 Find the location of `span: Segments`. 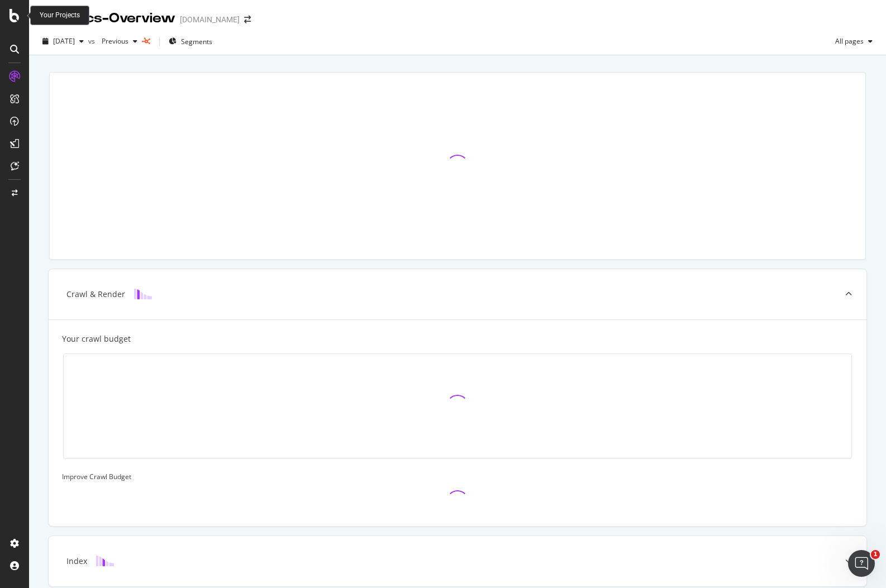

span: Segments is located at coordinates (197, 41).